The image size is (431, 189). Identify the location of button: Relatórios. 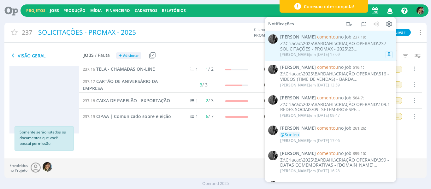
(174, 11).